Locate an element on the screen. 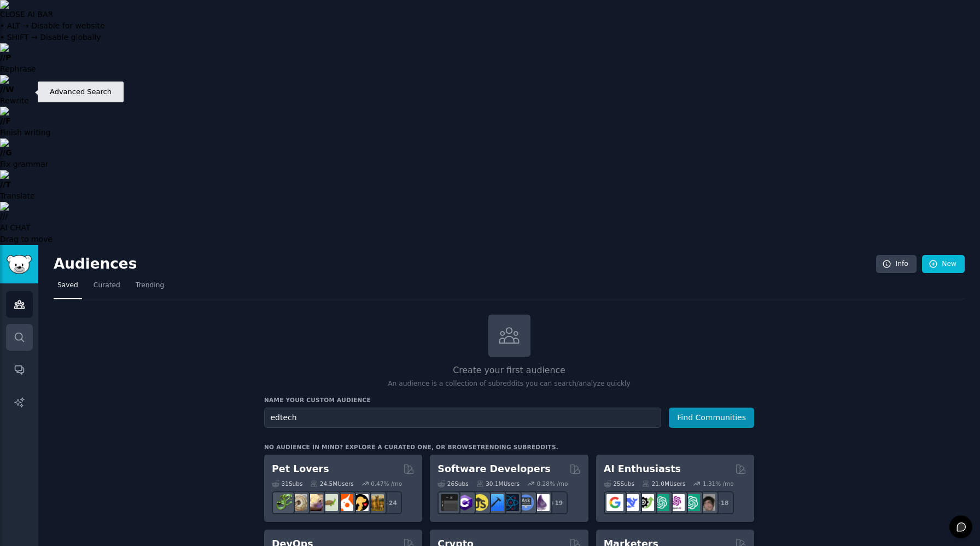 The width and height of the screenshot is (980, 546). a: trending subreddits is located at coordinates (516, 447).